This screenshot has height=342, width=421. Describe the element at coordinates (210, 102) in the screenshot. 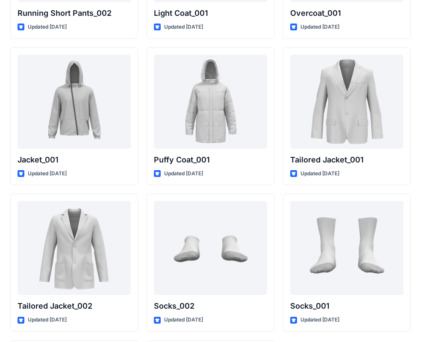

I see `a: Puffy Coat_001` at that location.